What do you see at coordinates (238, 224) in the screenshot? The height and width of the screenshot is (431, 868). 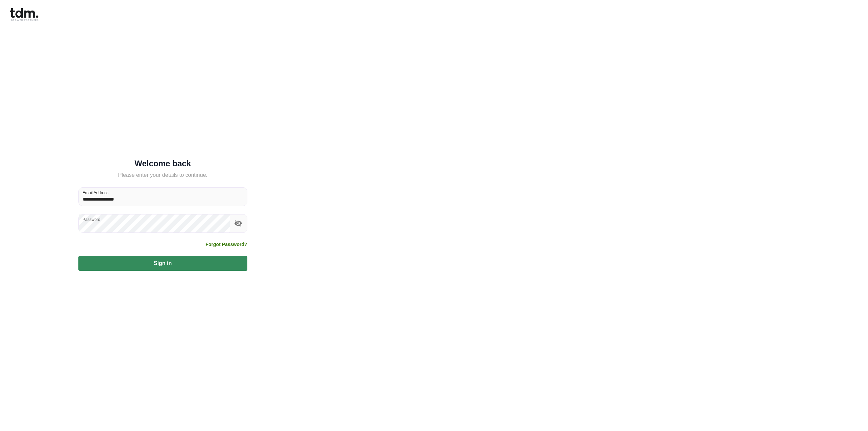 I see `button: toggle password visibility` at bounding box center [238, 224].